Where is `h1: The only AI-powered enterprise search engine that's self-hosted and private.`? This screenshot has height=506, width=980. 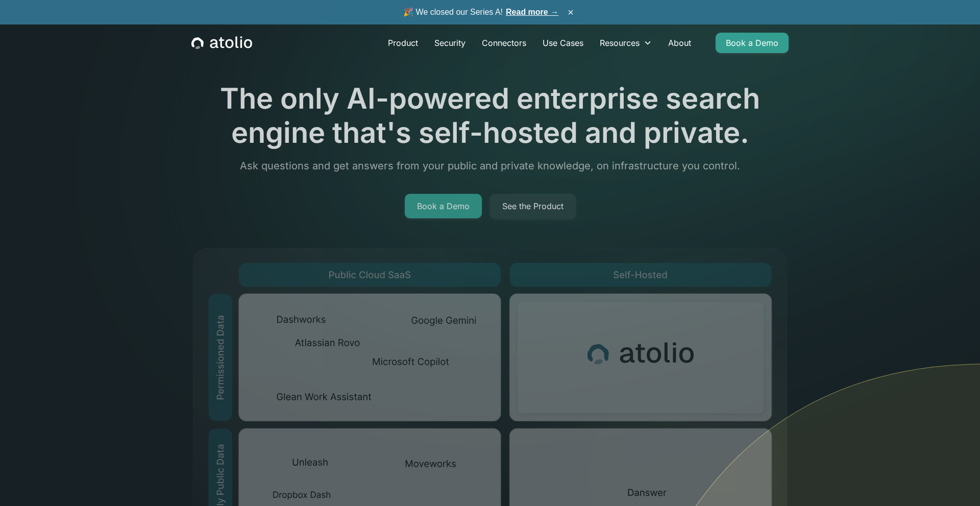
h1: The only AI-powered enterprise search engine that's self-hosted and private. is located at coordinates (490, 116).